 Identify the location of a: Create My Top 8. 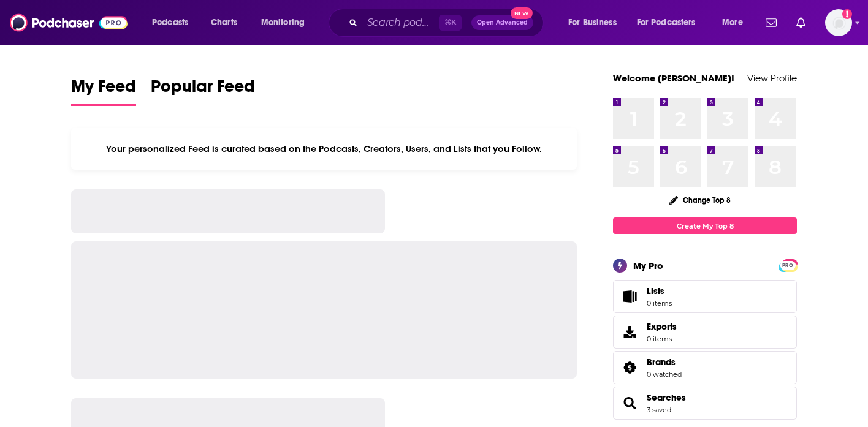
(705, 226).